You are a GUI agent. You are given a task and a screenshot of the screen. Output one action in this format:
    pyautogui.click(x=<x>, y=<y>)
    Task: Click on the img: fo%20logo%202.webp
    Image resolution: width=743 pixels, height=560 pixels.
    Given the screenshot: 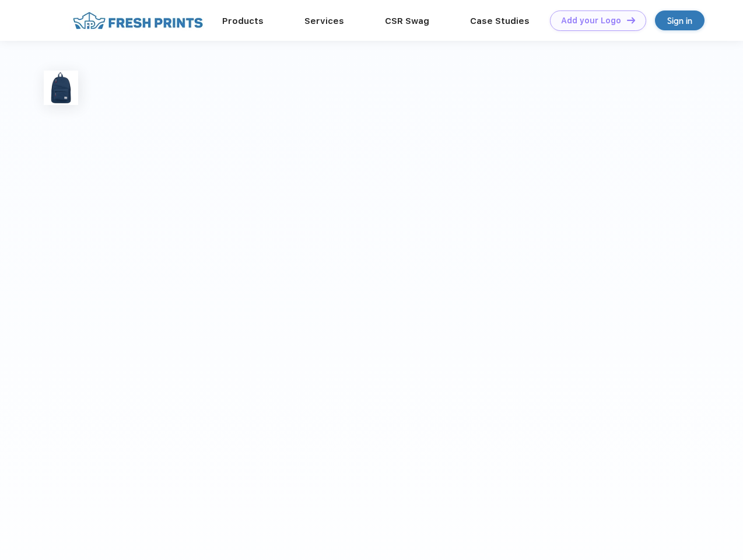 What is the action you would take?
    pyautogui.click(x=138, y=21)
    